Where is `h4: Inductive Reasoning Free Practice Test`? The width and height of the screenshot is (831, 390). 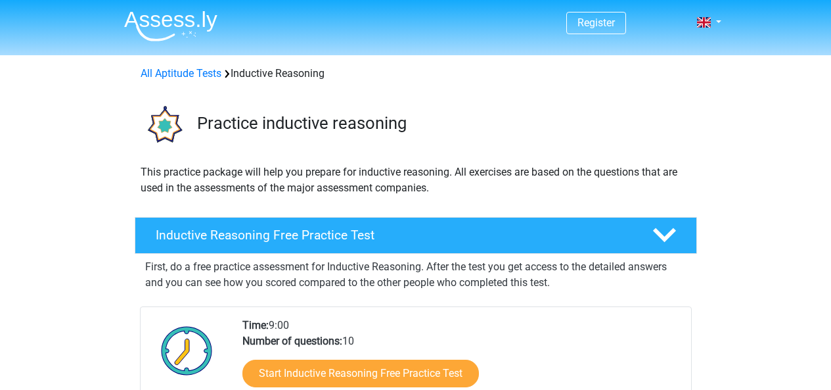
h4: Inductive Reasoning Free Practice Test is located at coordinates (394, 235).